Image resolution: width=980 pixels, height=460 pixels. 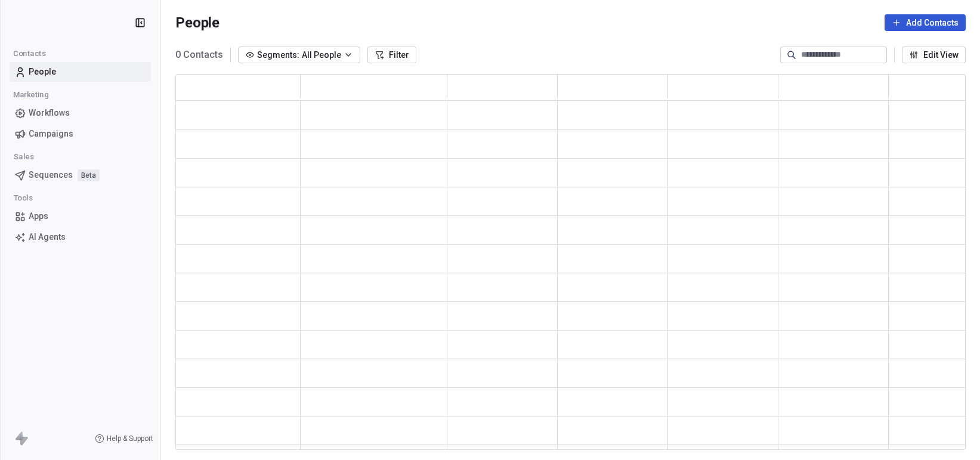 I want to click on a: AI Agents, so click(x=80, y=237).